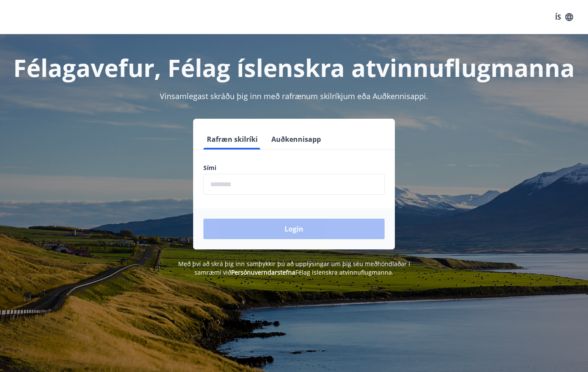 The width and height of the screenshot is (588, 372). I want to click on h1: Félagavefur, Félag íslenskra atvinnuflugmanna, so click(294, 67).